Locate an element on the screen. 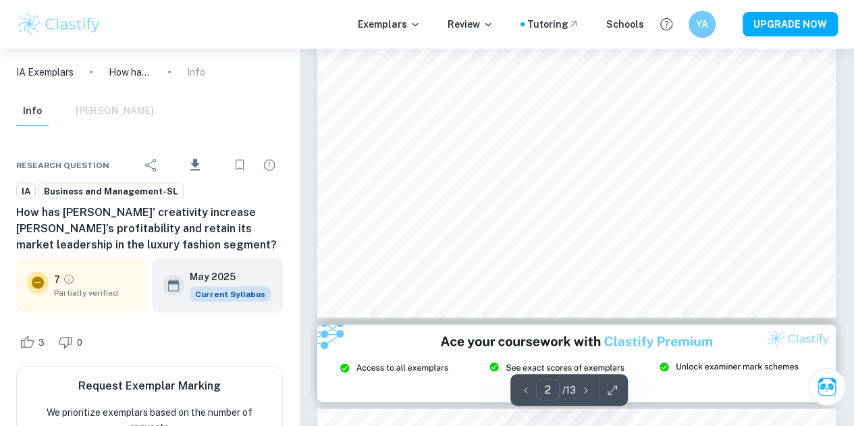  div: Download is located at coordinates (195, 165).